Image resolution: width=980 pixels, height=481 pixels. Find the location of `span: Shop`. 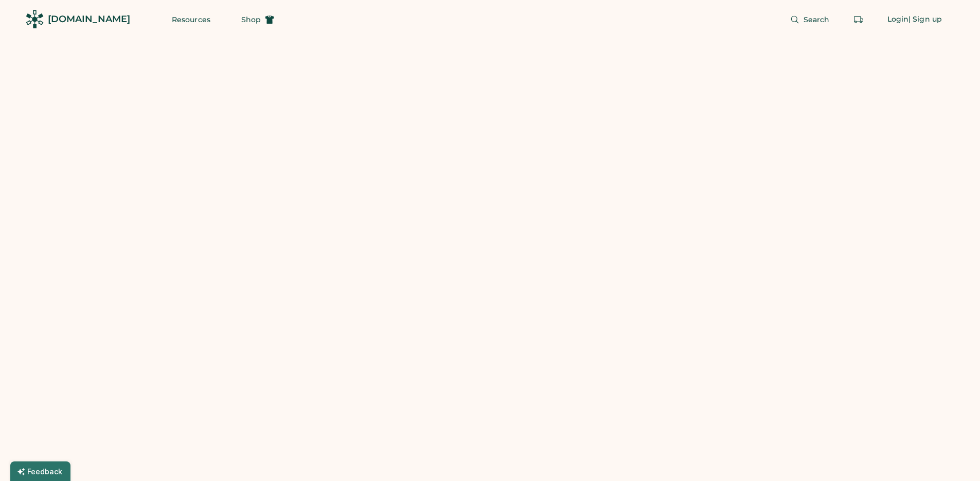

span: Shop is located at coordinates (251, 19).